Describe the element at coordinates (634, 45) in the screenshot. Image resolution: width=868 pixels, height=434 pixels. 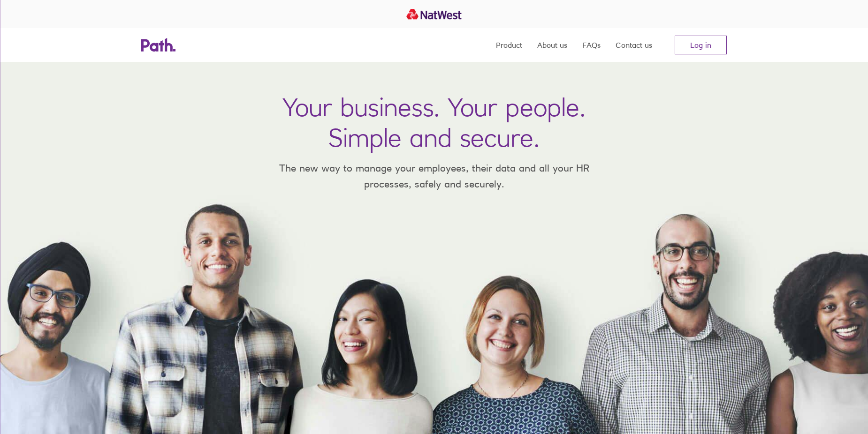
I see `a: Contact us` at that location.